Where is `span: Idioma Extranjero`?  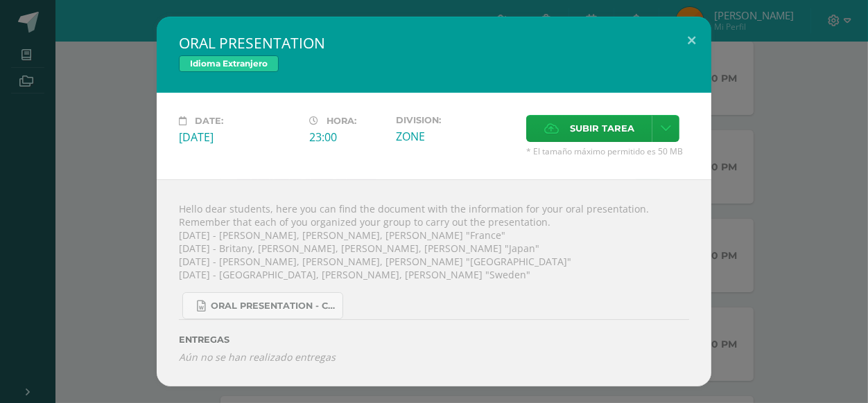 span: Idioma Extranjero is located at coordinates (229, 64).